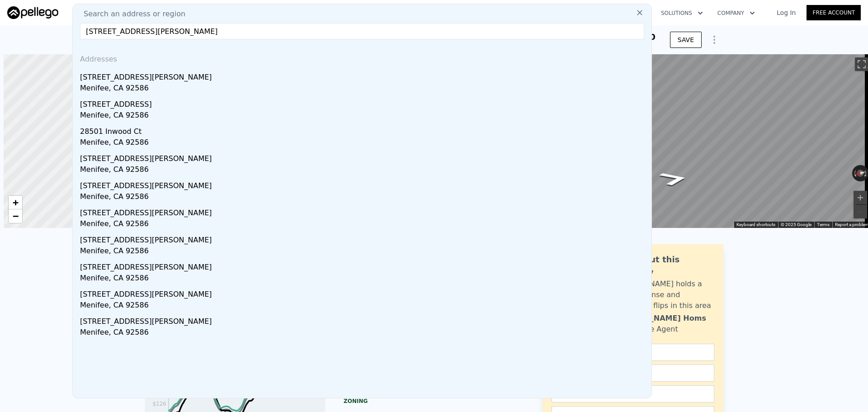  What do you see at coordinates (434, 401) in the screenshot?
I see `div: Zoning` at bounding box center [434, 401].